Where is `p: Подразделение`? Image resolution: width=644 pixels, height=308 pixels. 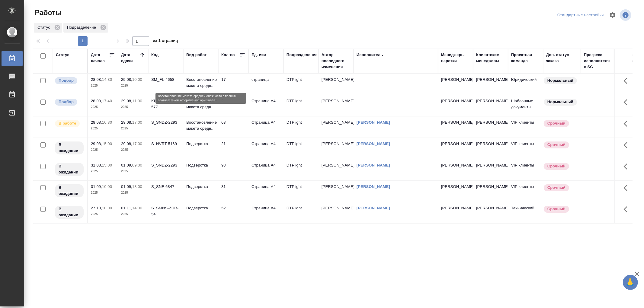
p: Подразделение is located at coordinates (82, 28).